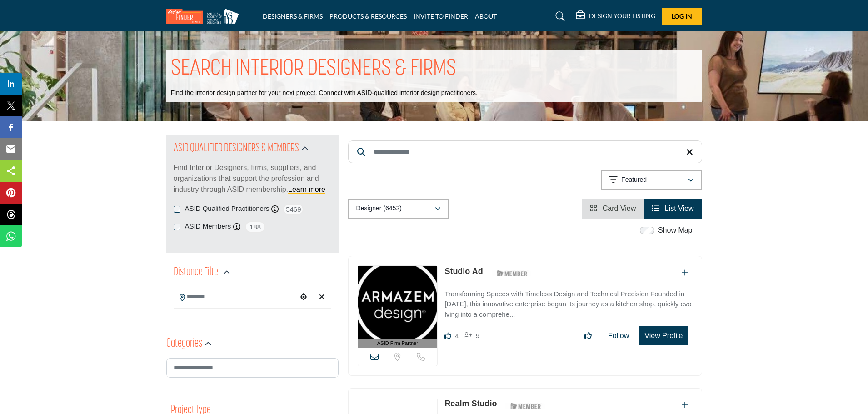 Image resolution: width=868 pixels, height=414 pixels. I want to click on a: Realm Studio, so click(471, 404).